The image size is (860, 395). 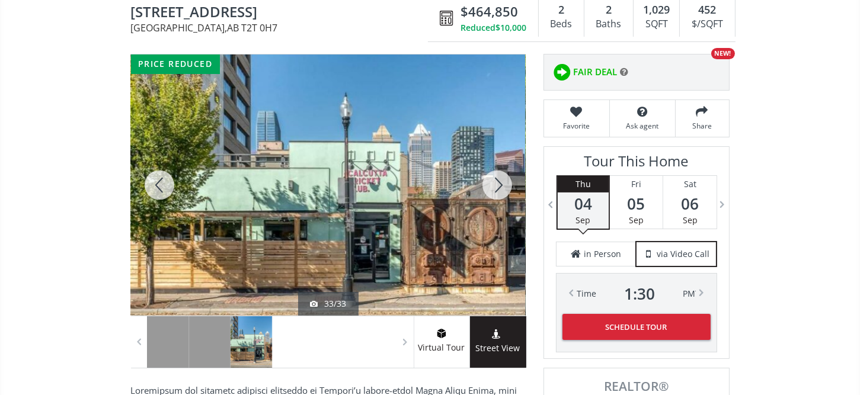 I want to click on span: $10,000, so click(x=511, y=28).